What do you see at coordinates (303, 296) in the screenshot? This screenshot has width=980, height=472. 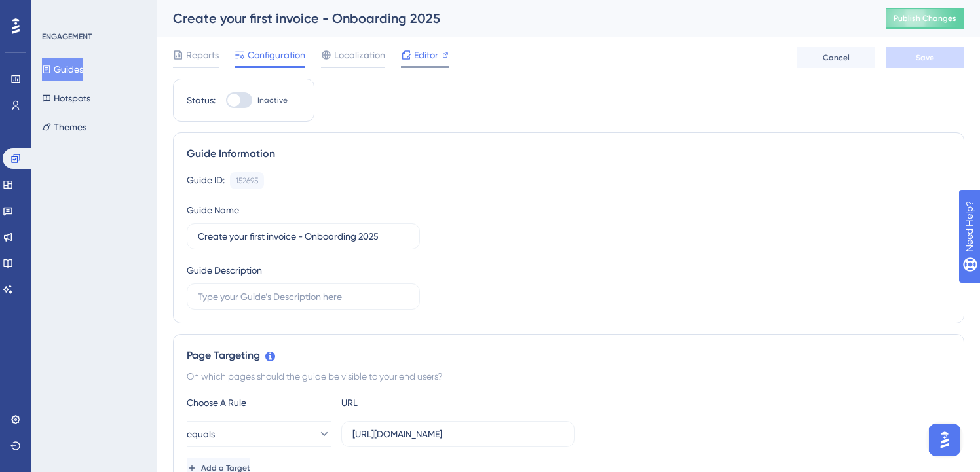 I see `input: Type your Guide’s Description here` at bounding box center [303, 296].